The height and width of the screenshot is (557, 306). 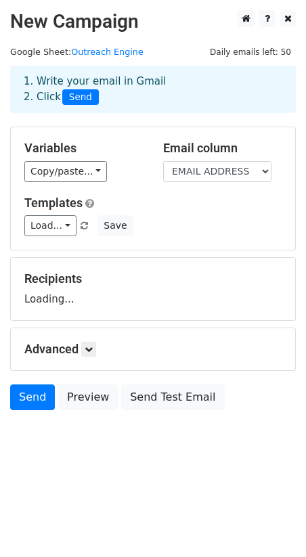 What do you see at coordinates (76, 51) in the screenshot?
I see `small: Google Sheet:` at bounding box center [76, 51].